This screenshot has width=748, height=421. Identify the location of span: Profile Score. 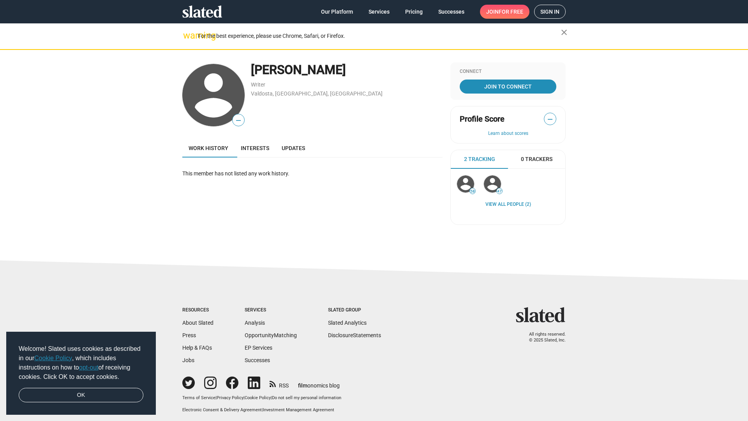
(482, 119).